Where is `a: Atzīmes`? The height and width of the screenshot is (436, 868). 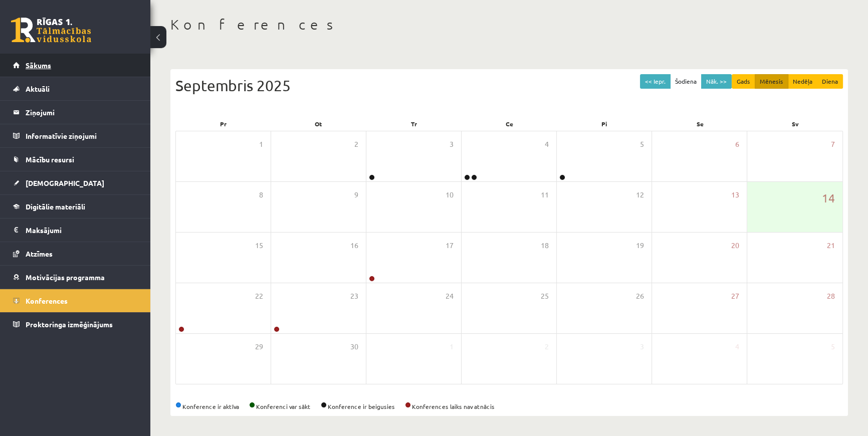 a: Atzīmes is located at coordinates (75, 253).